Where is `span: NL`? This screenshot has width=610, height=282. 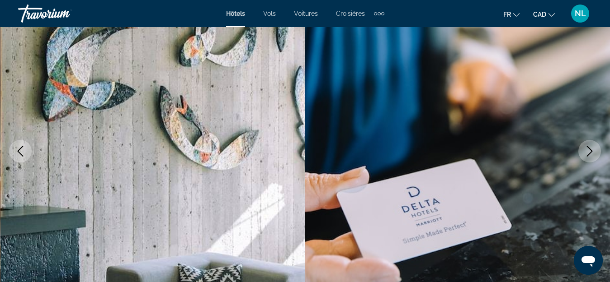 span: NL is located at coordinates (580, 14).